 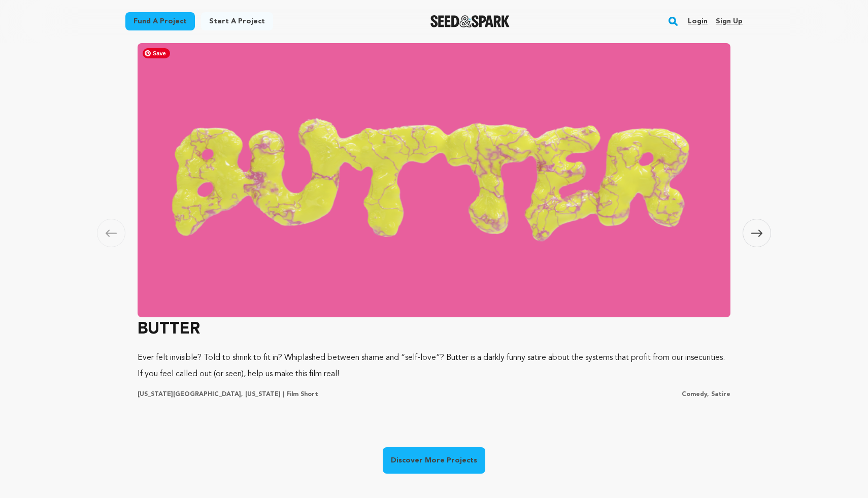 I want to click on span: Film Short, so click(x=302, y=395).